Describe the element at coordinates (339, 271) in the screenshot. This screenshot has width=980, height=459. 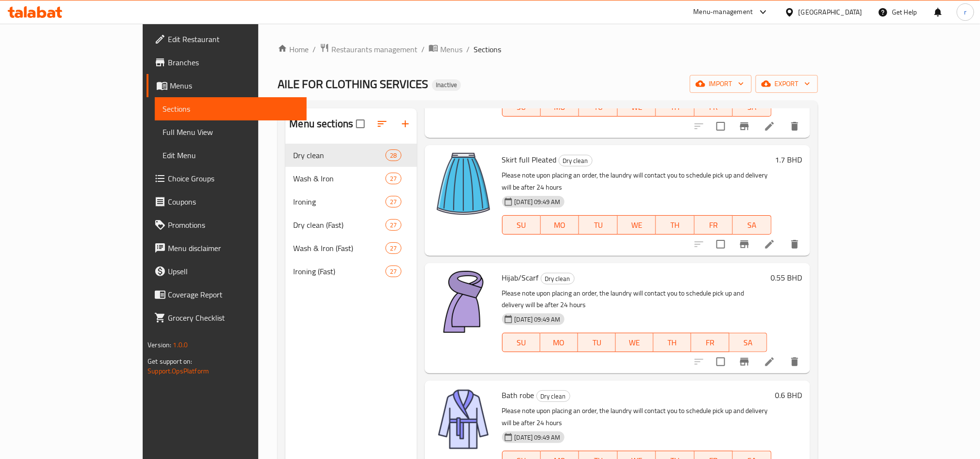
I see `div: Ironing (Fast)` at that location.